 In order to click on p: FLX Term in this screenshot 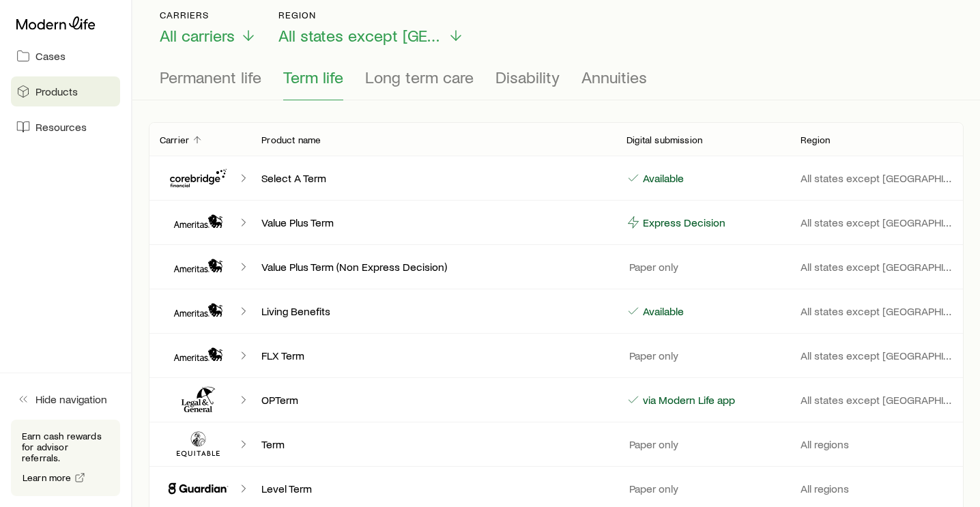, I will do `click(433, 356)`.